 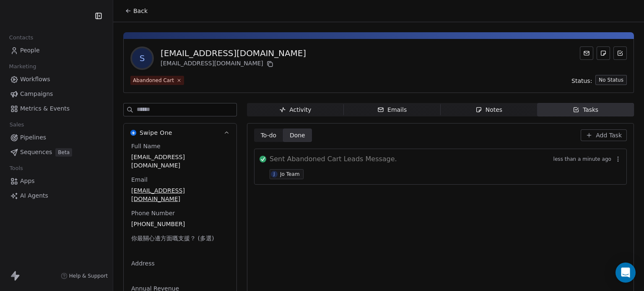 I want to click on span: Address, so click(x=143, y=263).